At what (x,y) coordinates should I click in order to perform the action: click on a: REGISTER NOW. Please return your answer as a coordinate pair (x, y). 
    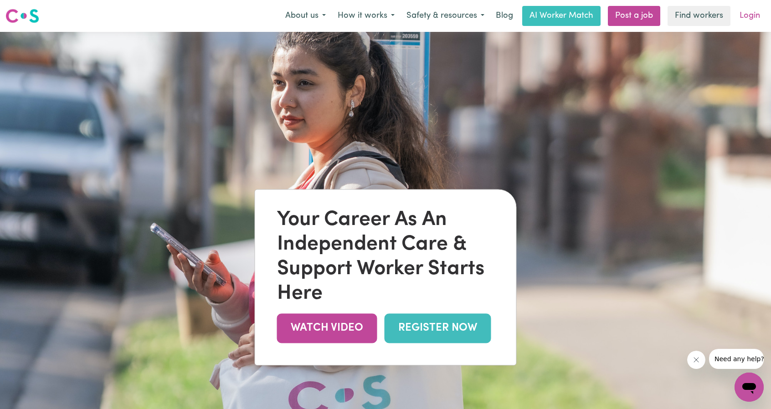
    Looking at the image, I should click on (438, 328).